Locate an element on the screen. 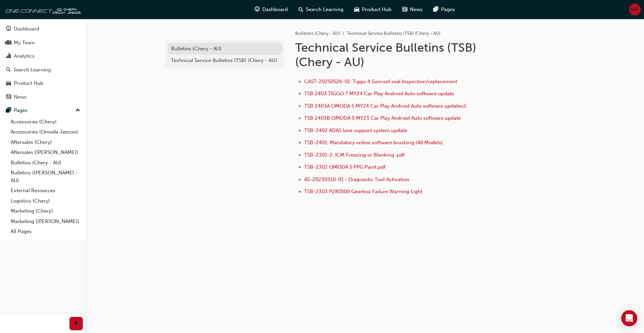 Image resolution: width=644 pixels, height=333 pixels. span: people-icon is located at coordinates (8, 43).